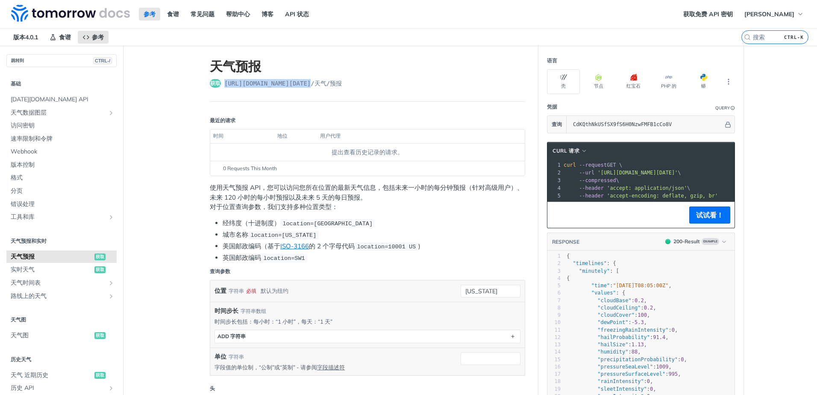  What do you see at coordinates (62, 165) in the screenshot?
I see `a: 版本控制` at bounding box center [62, 165].